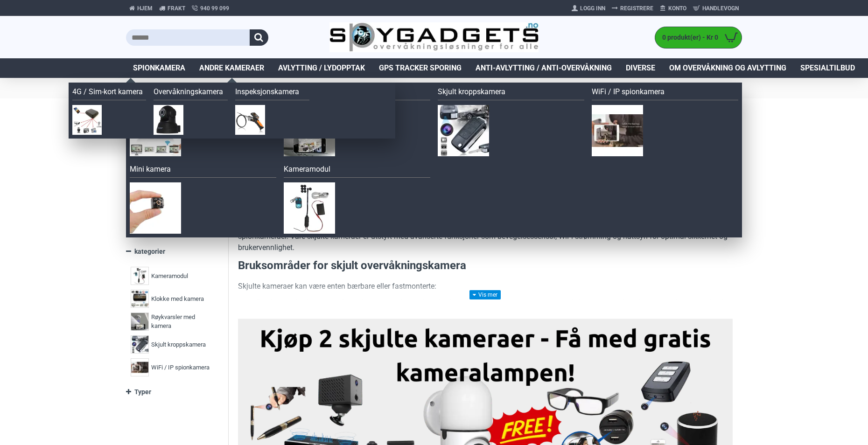 This screenshot has height=445, width=868. What do you see at coordinates (688, 37) in the screenshot?
I see `span: 0 produkt(er) - Kr 0` at bounding box center [688, 37].